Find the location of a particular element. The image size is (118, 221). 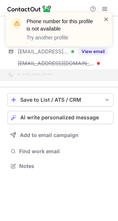

img: warning is located at coordinates (17, 24).